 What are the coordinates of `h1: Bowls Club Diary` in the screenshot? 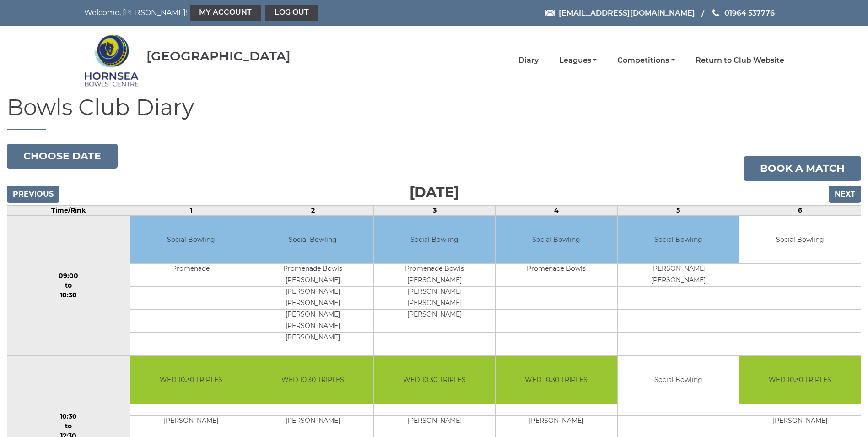 It's located at (434, 112).